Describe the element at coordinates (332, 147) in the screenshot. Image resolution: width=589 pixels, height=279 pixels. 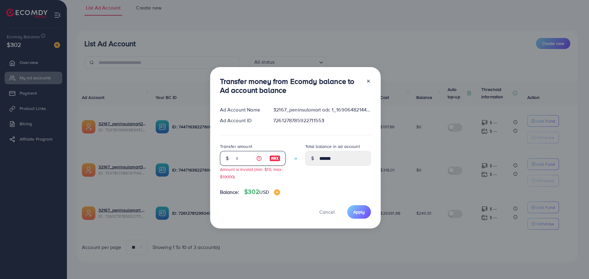
I see `label: Total balance in ad account` at that location.